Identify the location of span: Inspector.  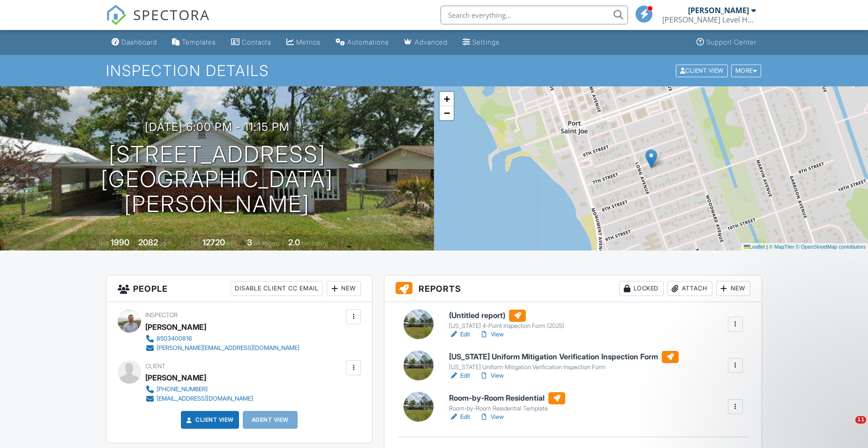
(161, 315).